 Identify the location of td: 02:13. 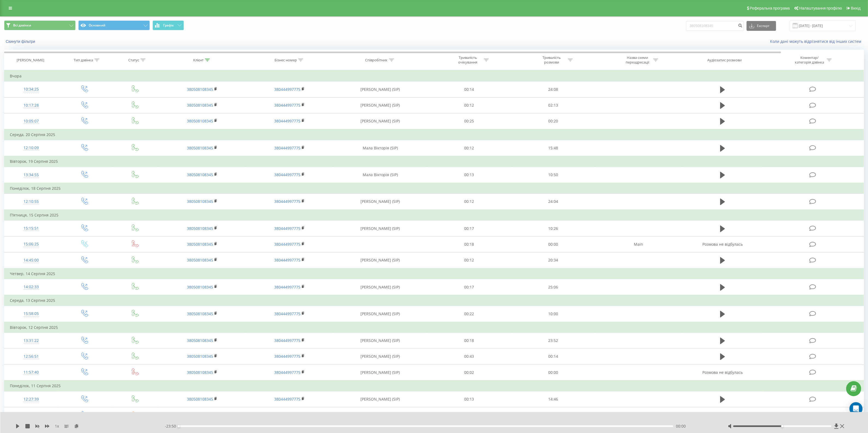
(553, 105).